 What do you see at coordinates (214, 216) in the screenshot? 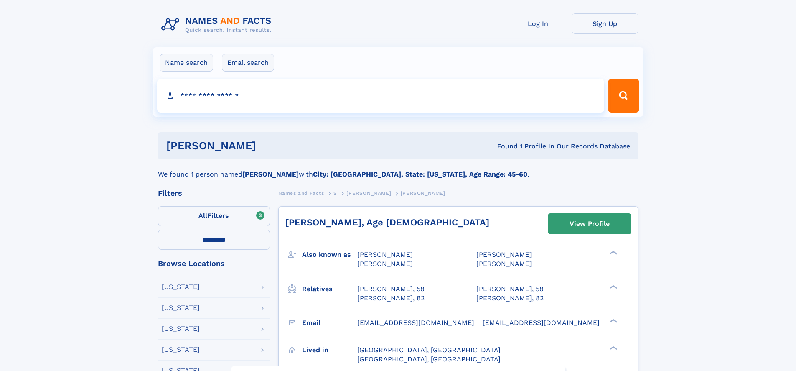
I see `label: Filters` at bounding box center [214, 216].